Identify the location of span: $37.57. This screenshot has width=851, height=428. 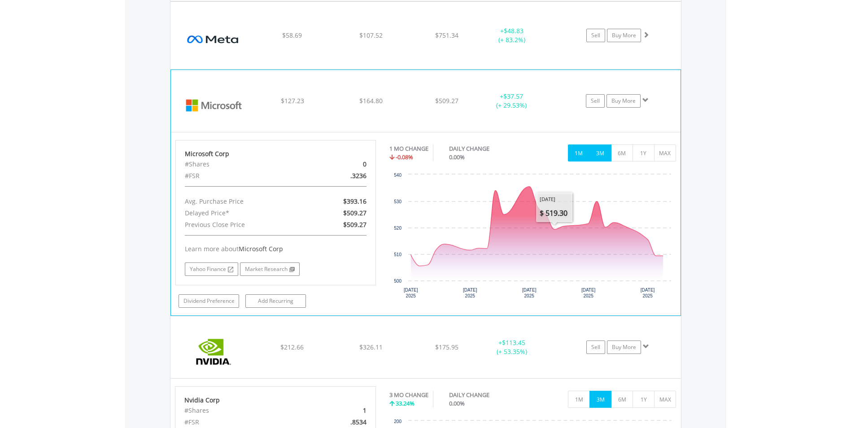
(513, 96).